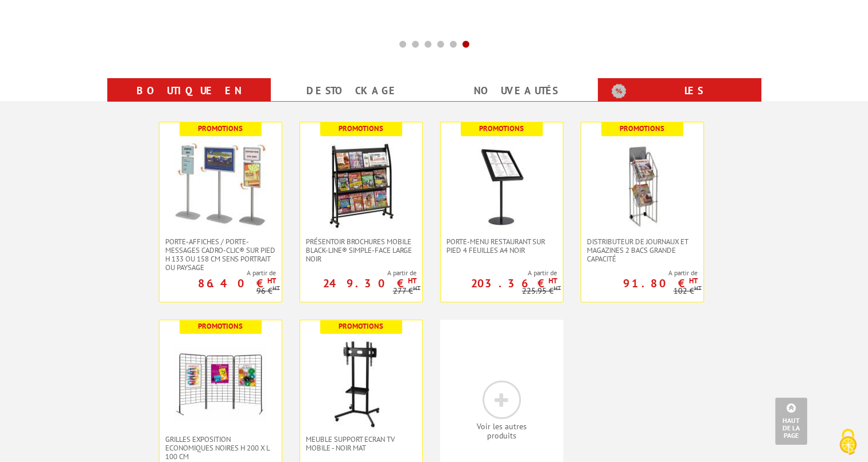  Describe the element at coordinates (220, 254) in the screenshot. I see `a: Porte-affiches / Porte-messages Cadro-Clic® sur pied H 133 ou 158 cm sens portrait ou paysage` at that location.